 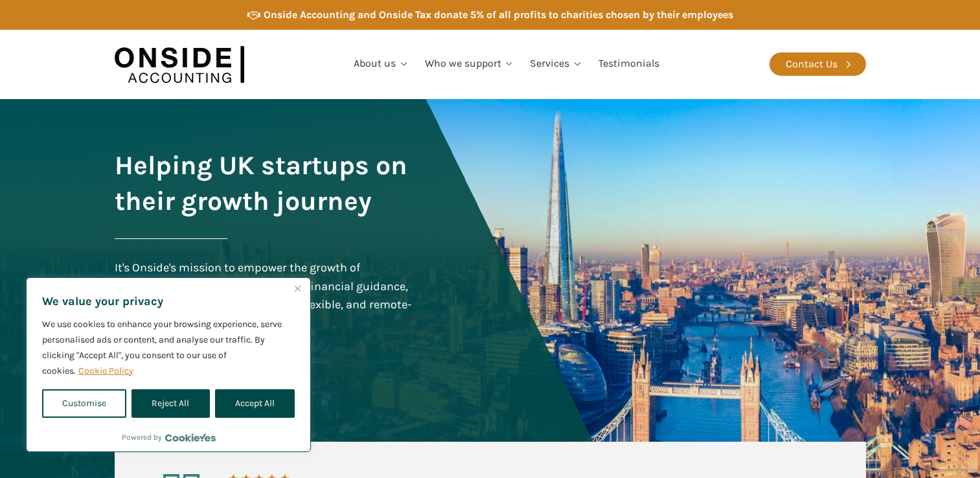 I want to click on button: Accept All, so click(x=255, y=403).